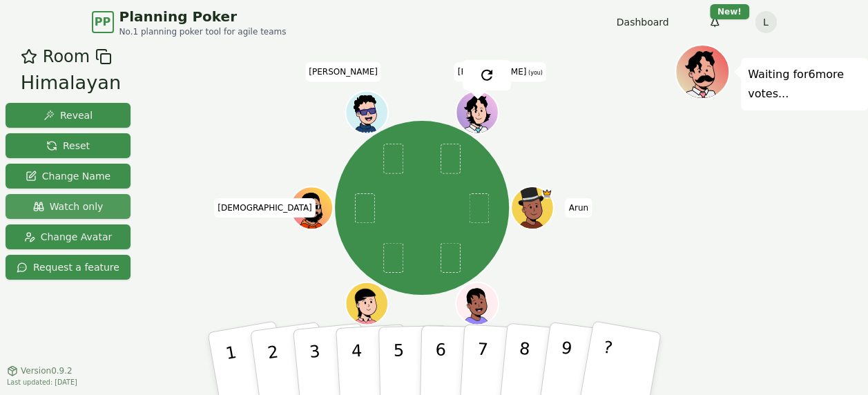 The width and height of the screenshot is (868, 395). Describe the element at coordinates (766, 23) in the screenshot. I see `span: L` at that location.